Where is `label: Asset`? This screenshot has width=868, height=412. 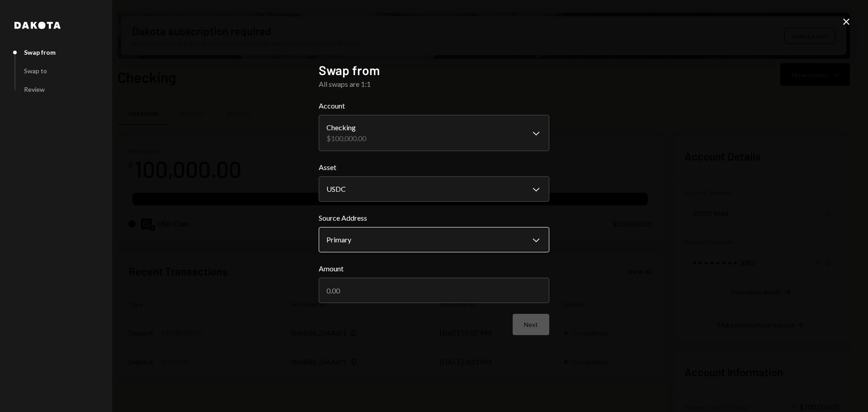
label: Asset is located at coordinates (434, 167).